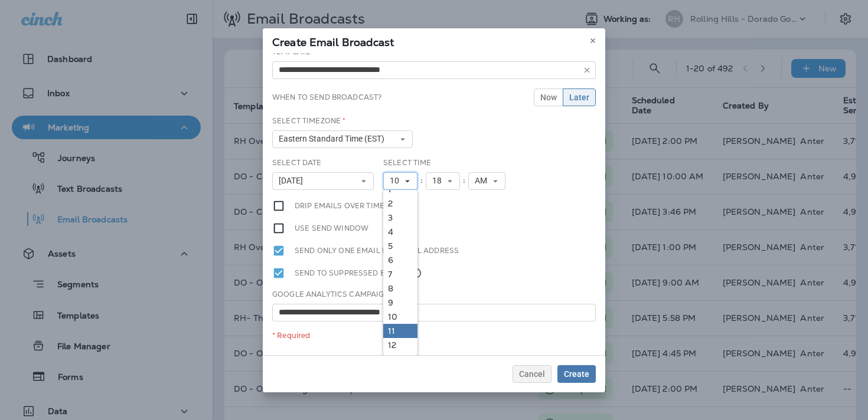  Describe the element at coordinates (443, 181) in the screenshot. I see `button: 18` at that location.